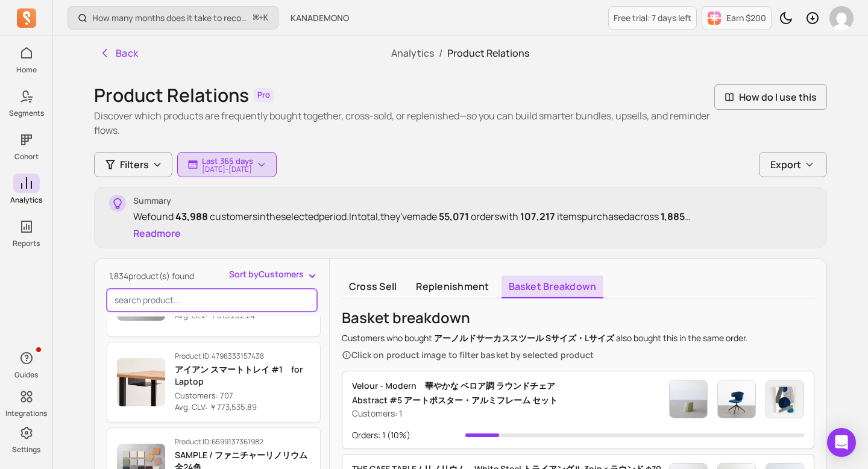 The image size is (868, 469). I want to click on p: Analytics, so click(26, 200).